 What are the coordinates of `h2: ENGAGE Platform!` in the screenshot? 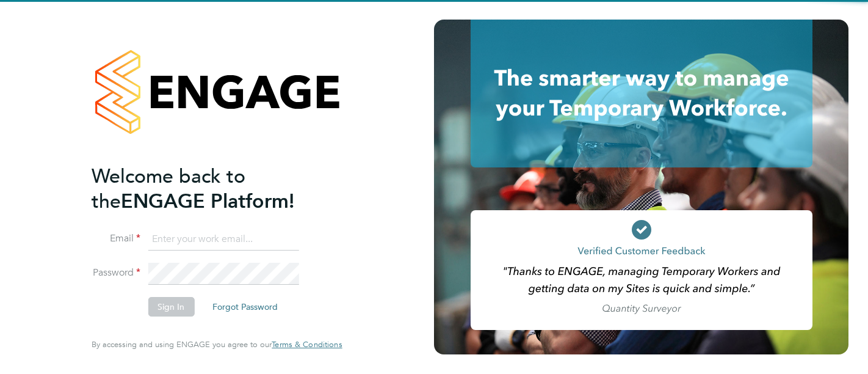 It's located at (211, 189).